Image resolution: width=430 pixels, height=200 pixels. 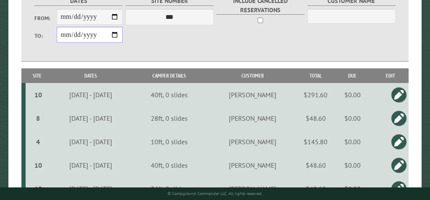 I want to click on small: © Campground Commander LLC. All rights reserved., so click(x=215, y=193).